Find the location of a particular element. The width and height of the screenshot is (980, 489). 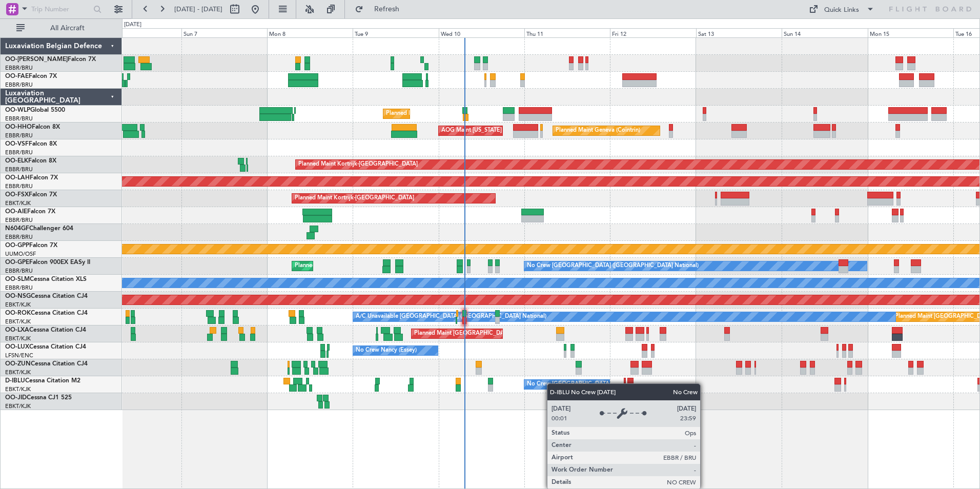

a: OO-SLMCessna Citation XLS is located at coordinates (46, 279).